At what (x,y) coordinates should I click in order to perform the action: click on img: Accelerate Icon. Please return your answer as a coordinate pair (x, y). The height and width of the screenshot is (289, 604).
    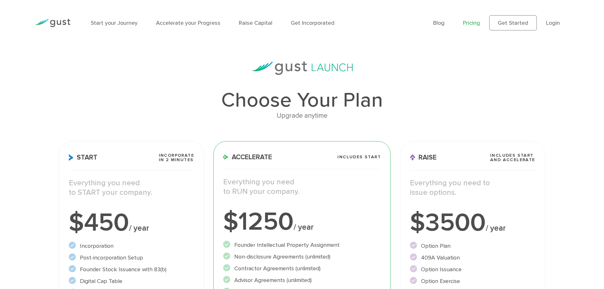
    Looking at the image, I should click on (226, 157).